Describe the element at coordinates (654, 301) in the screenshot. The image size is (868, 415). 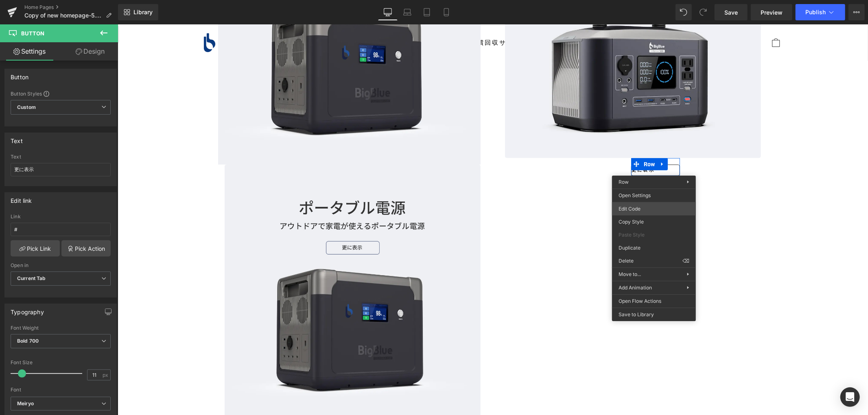
I see `span: Open Flow Actions` at that location.